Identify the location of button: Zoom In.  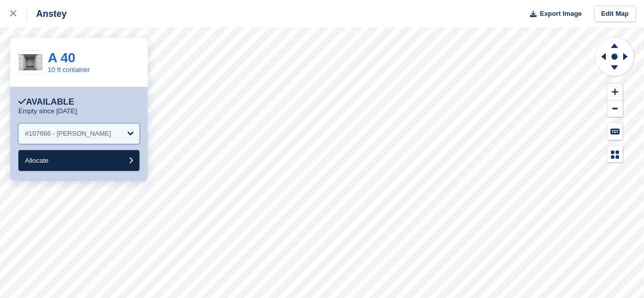
(616, 91).